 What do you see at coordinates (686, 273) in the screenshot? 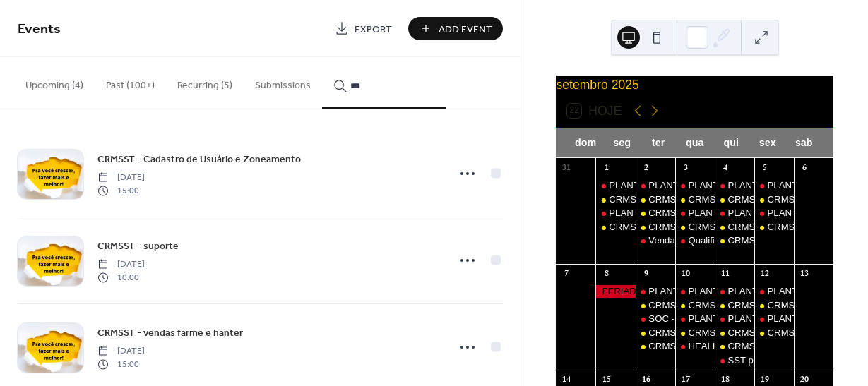
I see `div: 10` at bounding box center [686, 273].